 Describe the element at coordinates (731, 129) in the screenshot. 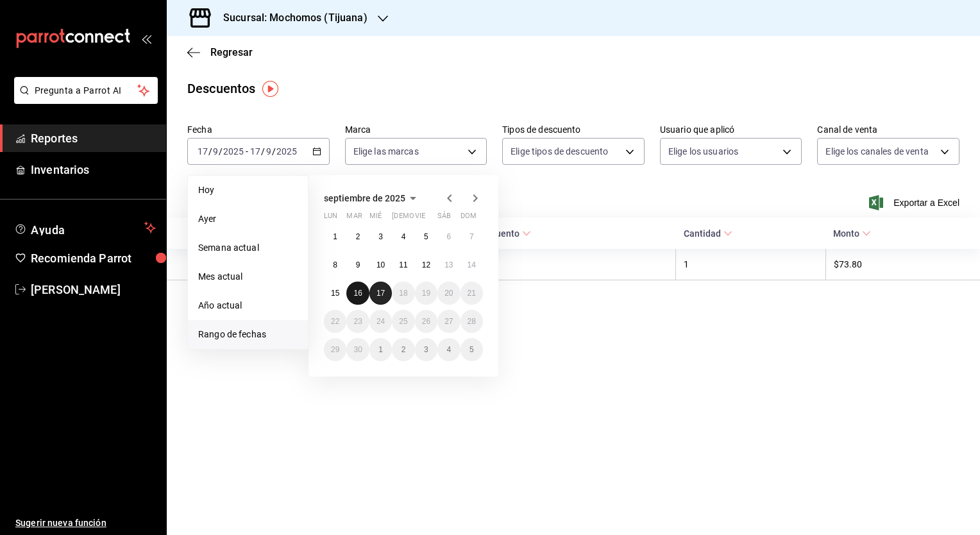

I see `label: Usuario que aplicó` at that location.